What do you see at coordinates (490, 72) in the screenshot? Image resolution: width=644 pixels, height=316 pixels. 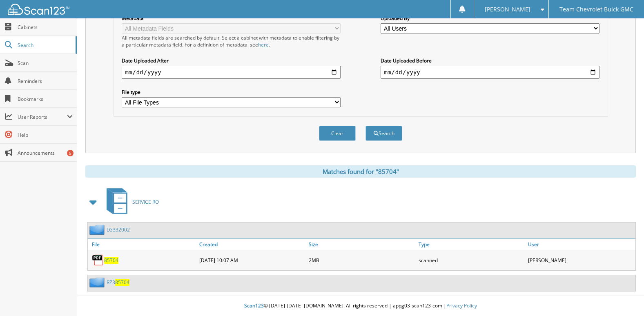 I see `input: end` at bounding box center [490, 72].